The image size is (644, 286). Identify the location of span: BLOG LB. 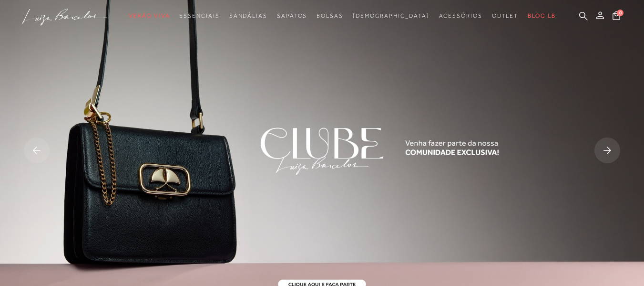
(541, 16).